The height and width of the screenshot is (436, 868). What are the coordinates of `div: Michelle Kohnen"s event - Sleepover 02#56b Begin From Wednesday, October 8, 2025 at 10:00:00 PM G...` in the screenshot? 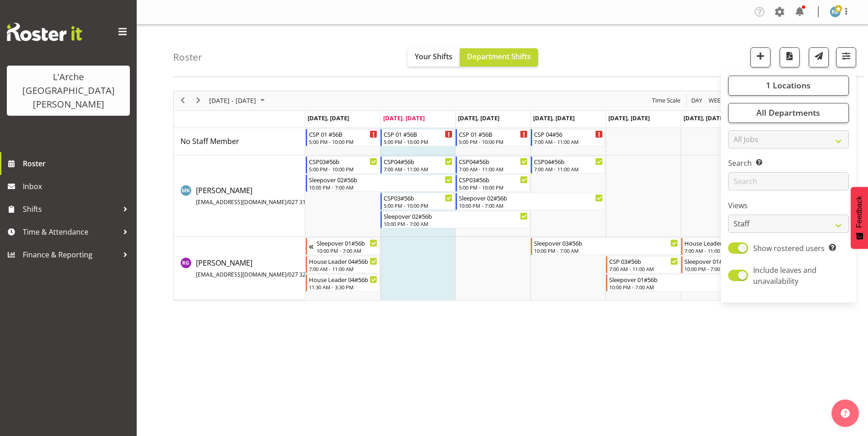 It's located at (530, 202).